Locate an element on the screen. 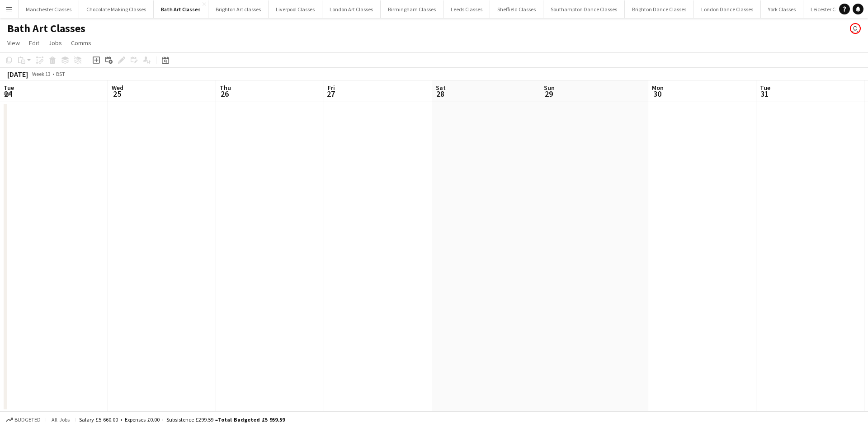 This screenshot has width=868, height=427. span: Sun is located at coordinates (549, 88).